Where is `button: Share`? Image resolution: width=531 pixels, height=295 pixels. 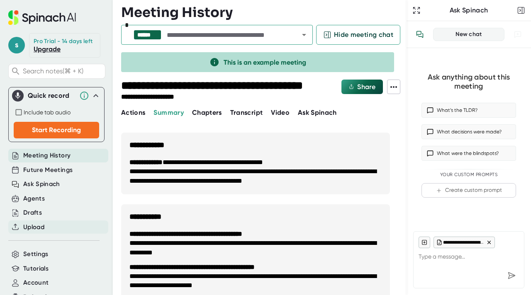
button: Share is located at coordinates (362, 87).